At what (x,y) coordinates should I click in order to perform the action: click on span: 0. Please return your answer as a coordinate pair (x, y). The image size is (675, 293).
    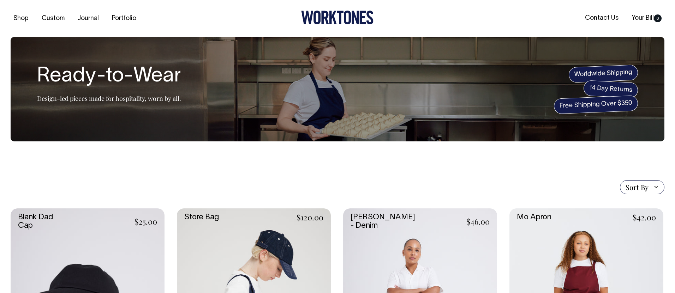
    Looking at the image, I should click on (657, 18).